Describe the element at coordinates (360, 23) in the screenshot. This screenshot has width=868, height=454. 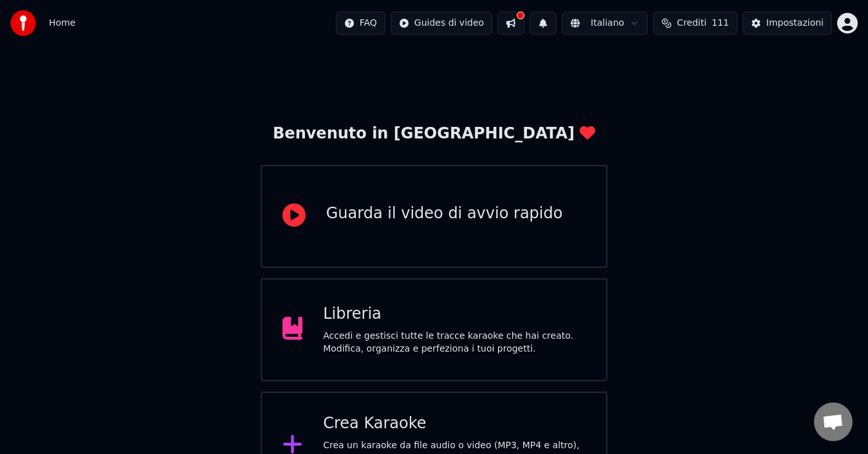
I see `button: FAQ` at that location.